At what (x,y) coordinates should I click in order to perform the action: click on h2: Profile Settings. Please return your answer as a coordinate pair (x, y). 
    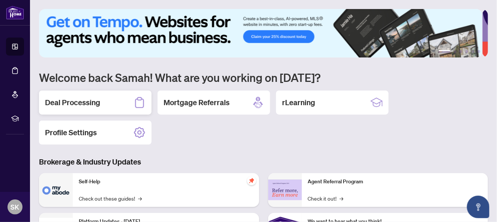
    Looking at the image, I should click on (71, 133).